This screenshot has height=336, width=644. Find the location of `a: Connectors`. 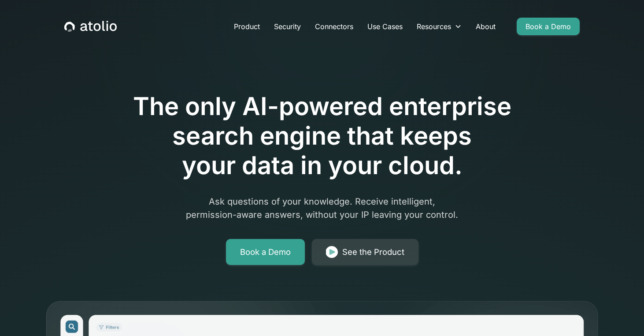

a: Connectors is located at coordinates (334, 27).